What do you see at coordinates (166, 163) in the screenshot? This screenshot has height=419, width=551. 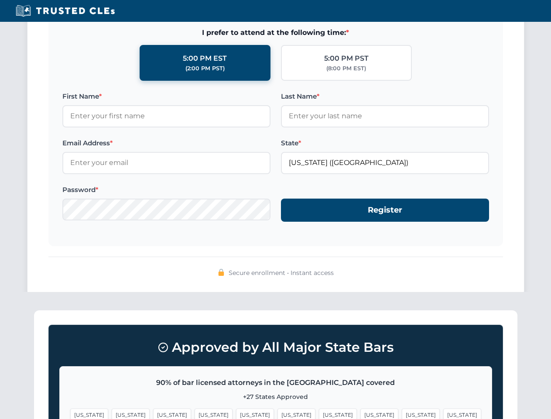 I see `input: Enter your email` at bounding box center [166, 163].